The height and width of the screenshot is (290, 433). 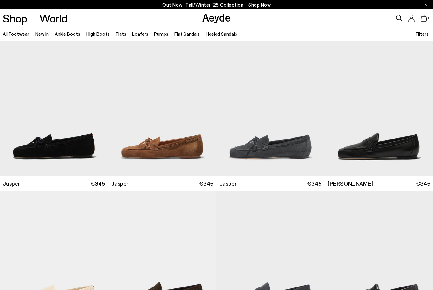 I want to click on a: World, so click(x=53, y=18).